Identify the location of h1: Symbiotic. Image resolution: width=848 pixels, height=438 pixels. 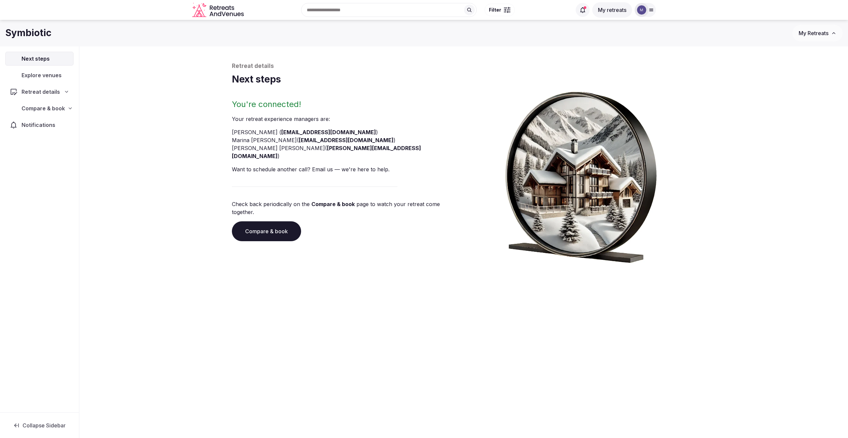
(28, 33).